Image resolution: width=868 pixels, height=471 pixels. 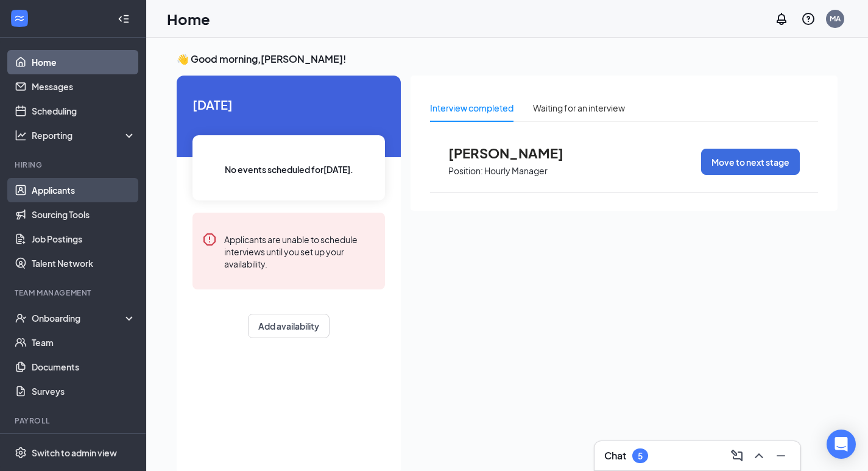 I want to click on svg: ComposeMessage, so click(x=737, y=456).